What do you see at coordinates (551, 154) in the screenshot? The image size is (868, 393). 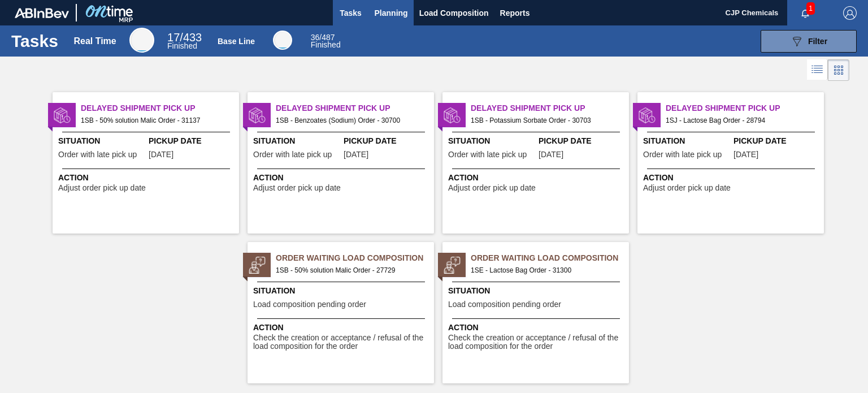 I see `span: 08/27/2025` at bounding box center [551, 154].